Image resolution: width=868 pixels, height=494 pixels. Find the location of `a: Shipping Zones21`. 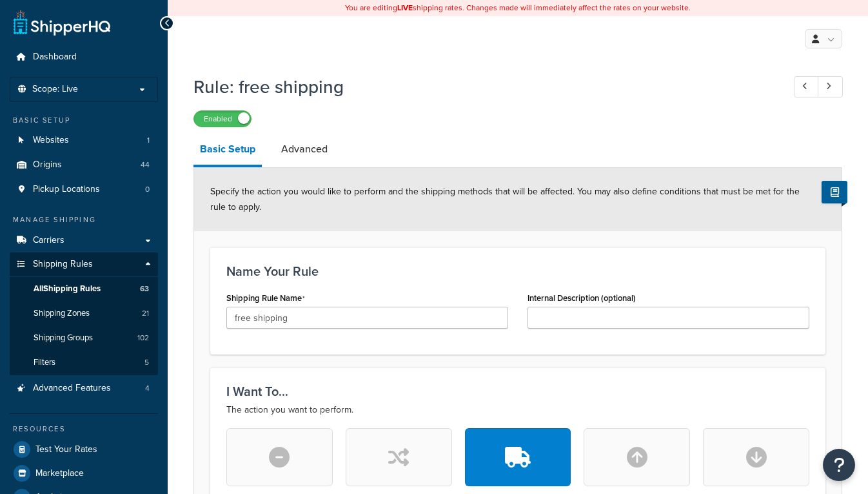

a: Shipping Zones21 is located at coordinates (84, 313).